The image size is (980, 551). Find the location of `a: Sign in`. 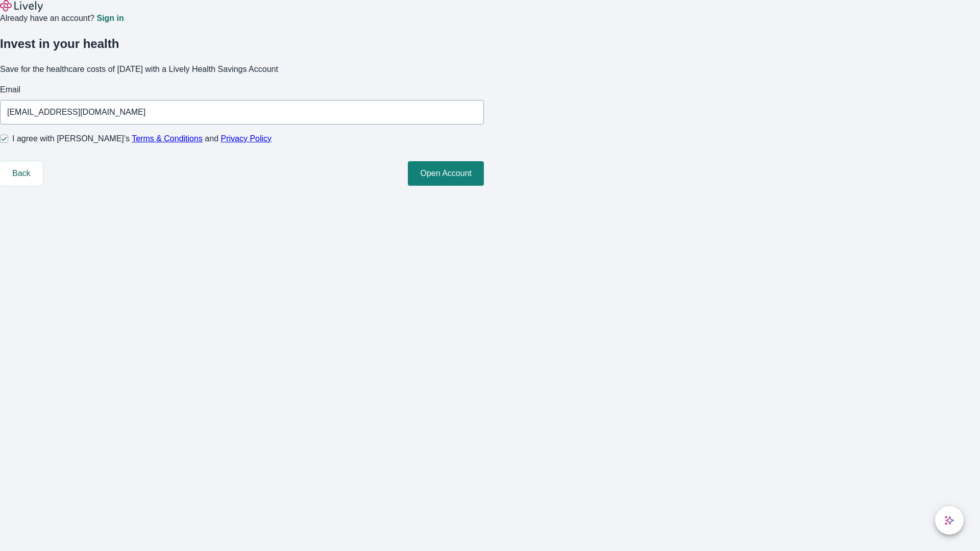

a: Sign in is located at coordinates (110, 19).